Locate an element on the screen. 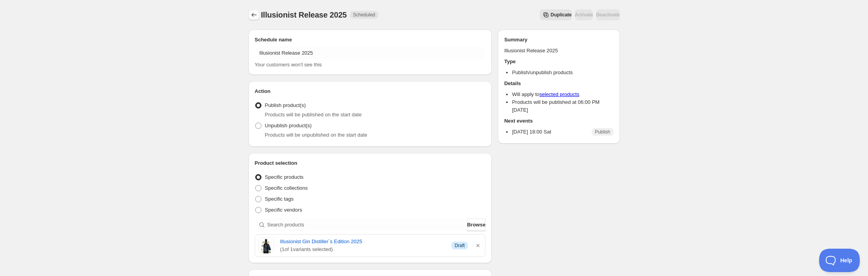  span: Publish product(s) is located at coordinates (285, 105).